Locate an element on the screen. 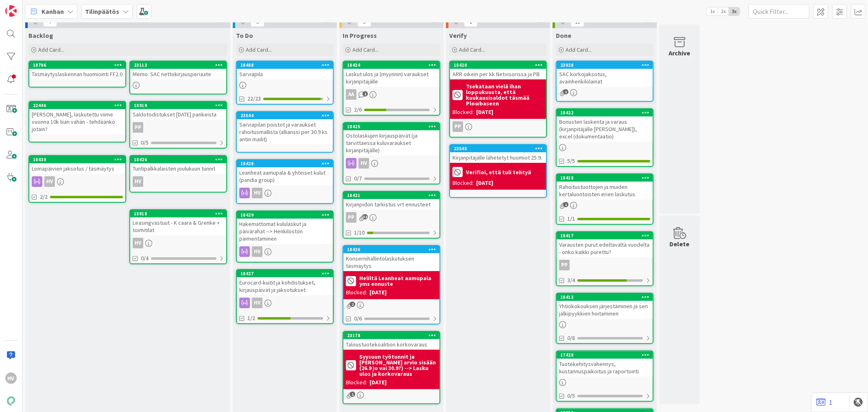  div: 18428 is located at coordinates (285, 164).